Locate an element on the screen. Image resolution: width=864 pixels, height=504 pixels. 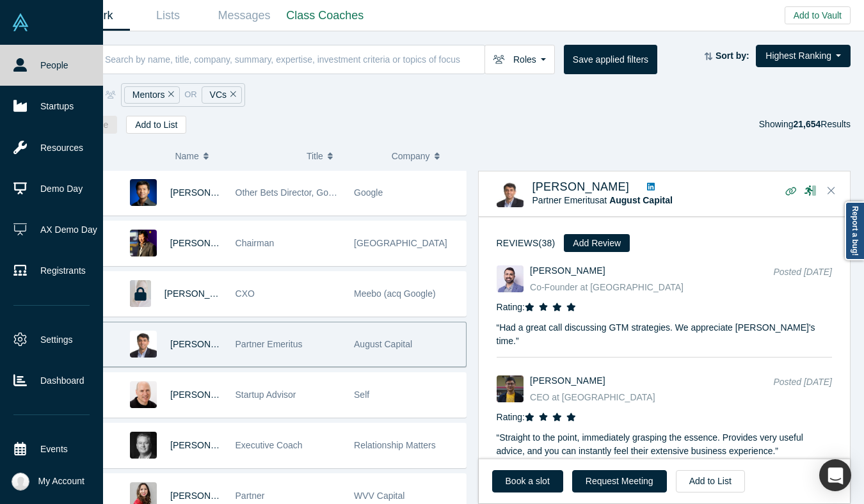
a: Class Coaches is located at coordinates (325, 15).